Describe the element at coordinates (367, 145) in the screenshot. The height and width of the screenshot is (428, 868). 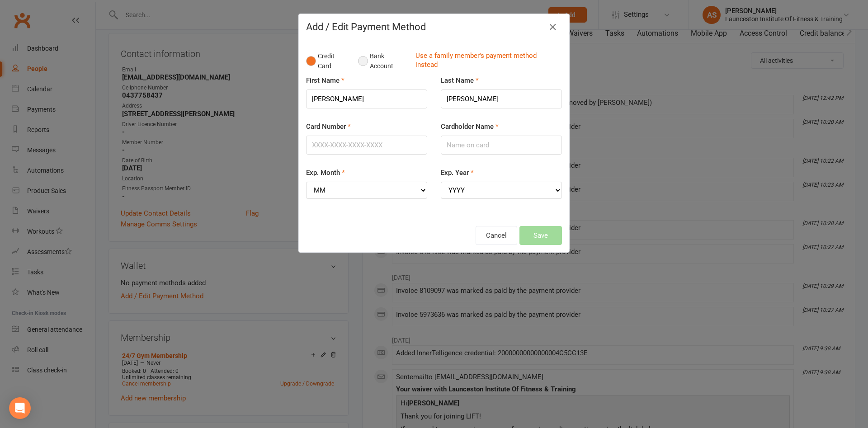
I see `input: XXXX-XXXX-XXXX-XXXX` at that location.